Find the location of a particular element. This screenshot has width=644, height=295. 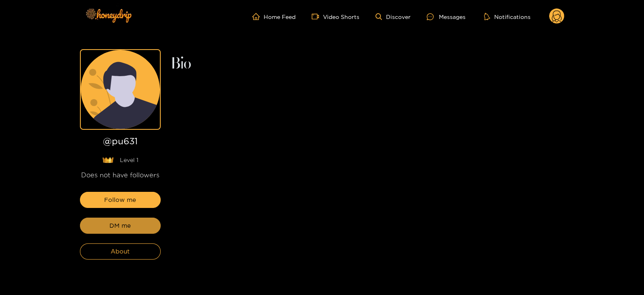

span: home is located at coordinates (258, 17).